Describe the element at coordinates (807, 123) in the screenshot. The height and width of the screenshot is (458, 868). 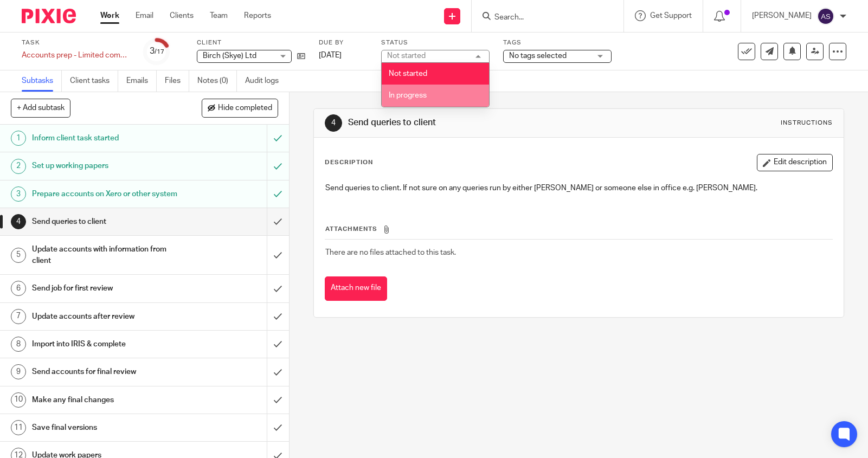
I see `div: Instructions` at that location.